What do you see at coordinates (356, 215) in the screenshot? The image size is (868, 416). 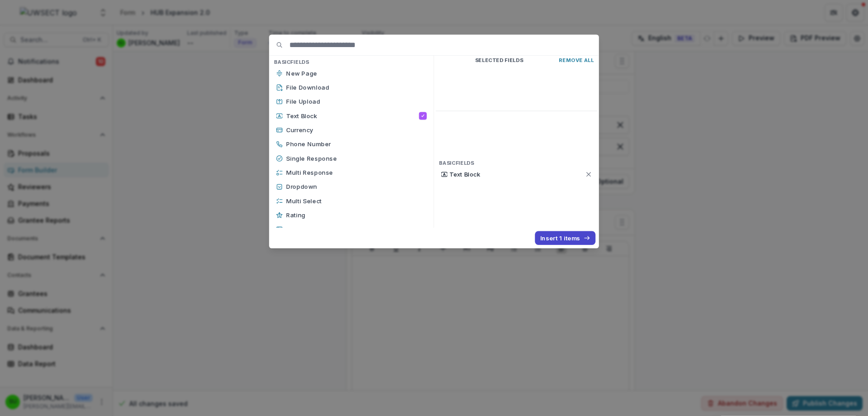 I see `p: Rating` at bounding box center [356, 215].